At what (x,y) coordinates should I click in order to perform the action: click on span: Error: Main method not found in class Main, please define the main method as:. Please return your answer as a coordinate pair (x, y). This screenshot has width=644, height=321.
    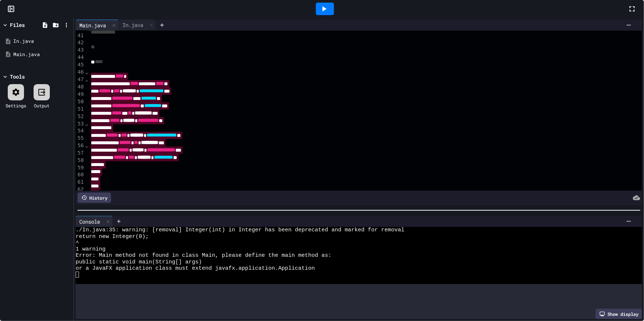
    Looking at the image, I should click on (203, 255).